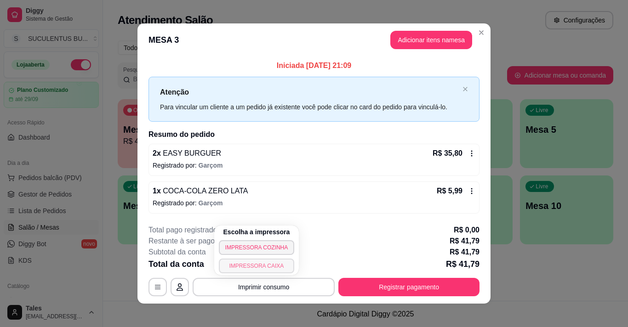  What do you see at coordinates (181, 241) in the screenshot?
I see `p: Restante à ser pago` at bounding box center [181, 241].